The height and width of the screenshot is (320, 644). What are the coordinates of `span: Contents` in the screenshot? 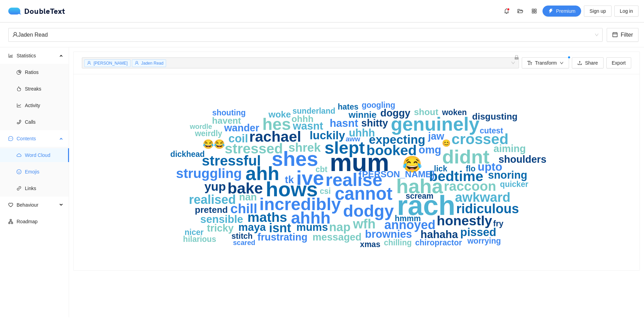 It's located at (37, 139).